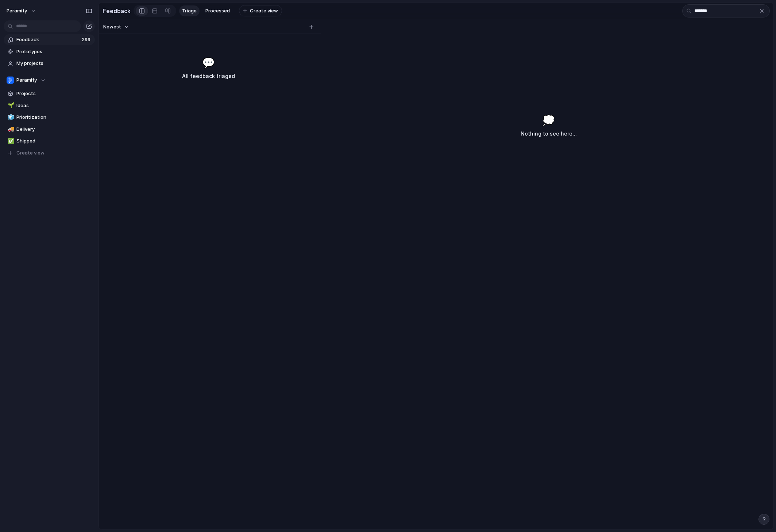 The width and height of the screenshot is (776, 532). Describe the element at coordinates (49, 64) in the screenshot. I see `a: My projects` at that location.